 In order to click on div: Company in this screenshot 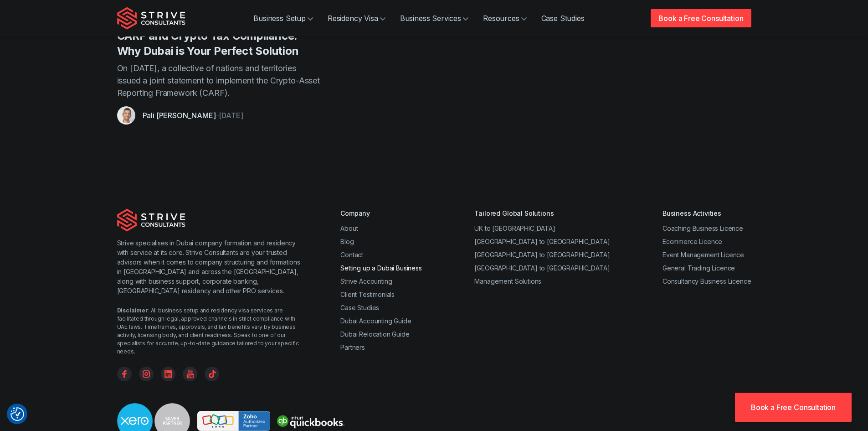, I will do `click(381, 213)`.